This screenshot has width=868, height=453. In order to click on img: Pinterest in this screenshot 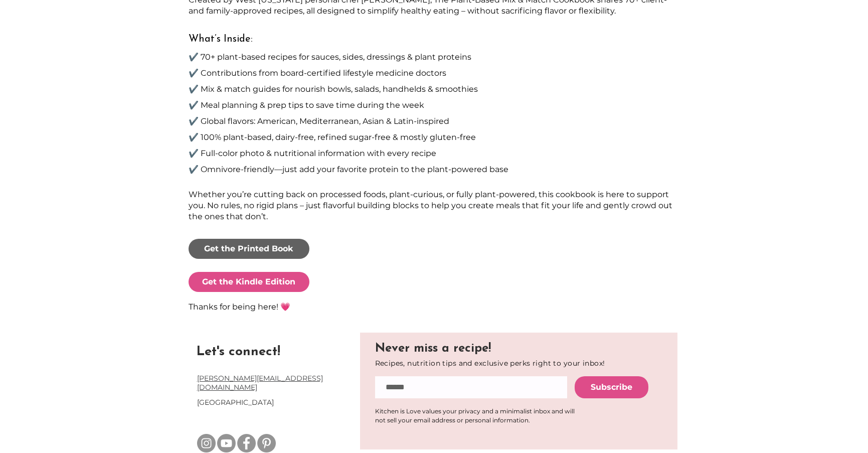, I will do `click(266, 443)`.